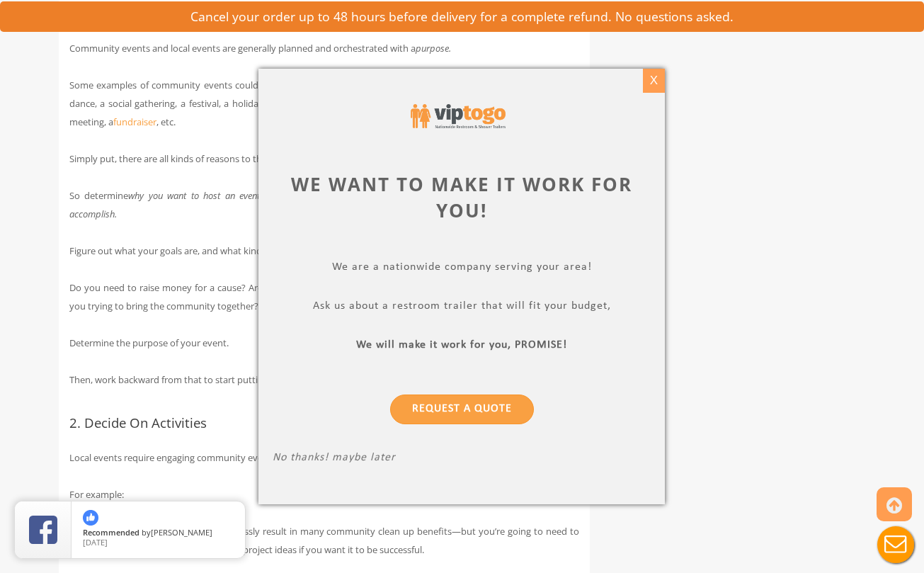 The width and height of the screenshot is (924, 573). Describe the element at coordinates (458, 116) in the screenshot. I see `img: viptogo logo` at that location.